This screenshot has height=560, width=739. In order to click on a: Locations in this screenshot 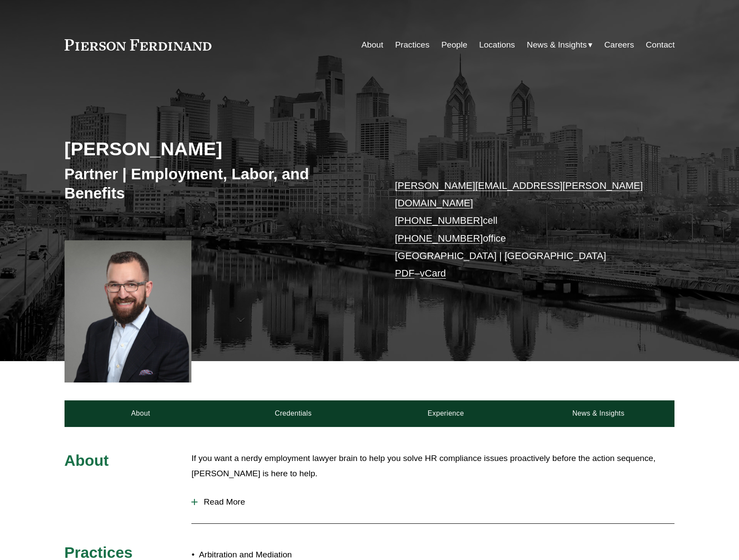, I will do `click(497, 45)`.